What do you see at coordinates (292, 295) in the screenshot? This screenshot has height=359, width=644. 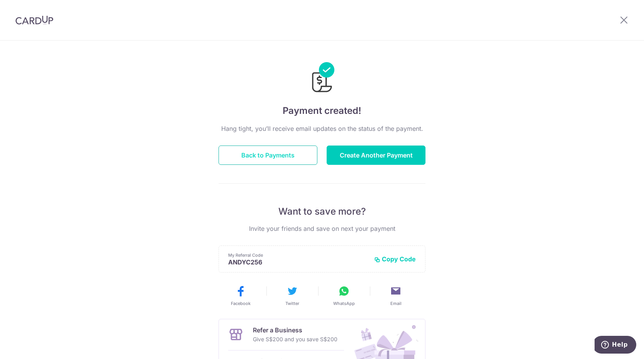 I see `button: Twitter` at bounding box center [292, 295].